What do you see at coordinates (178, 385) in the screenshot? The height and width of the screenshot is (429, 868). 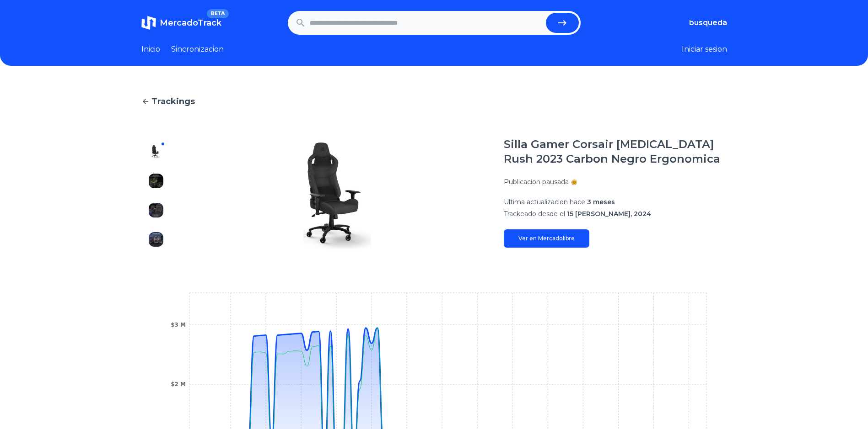 I see `tspan: $2 M` at bounding box center [178, 385].